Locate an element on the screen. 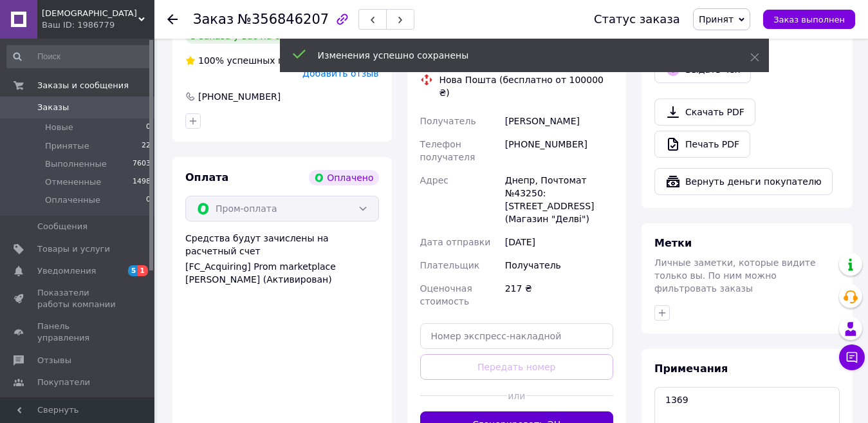 The image size is (868, 423). a: Печать PDF is located at coordinates (702, 144).